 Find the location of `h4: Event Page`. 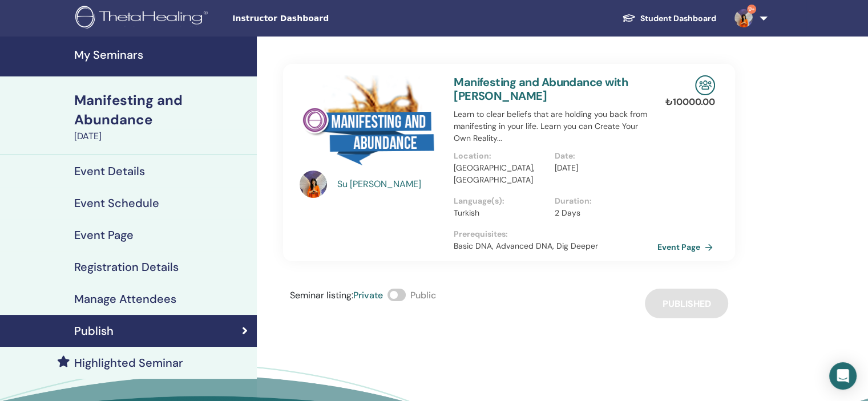

h4: Event Page is located at coordinates (104, 235).